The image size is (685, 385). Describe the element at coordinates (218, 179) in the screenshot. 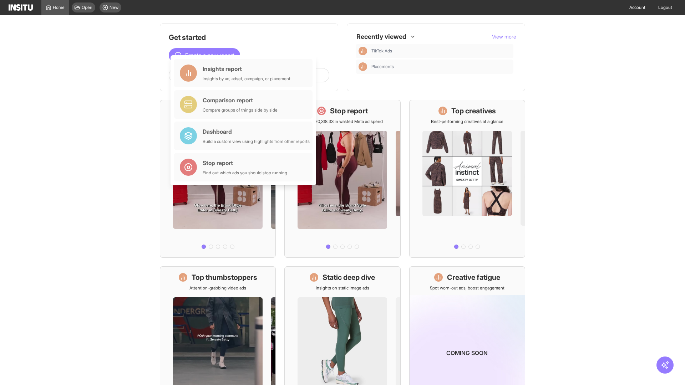

I see `a: What's live nowSee all active ads instantly` at that location.